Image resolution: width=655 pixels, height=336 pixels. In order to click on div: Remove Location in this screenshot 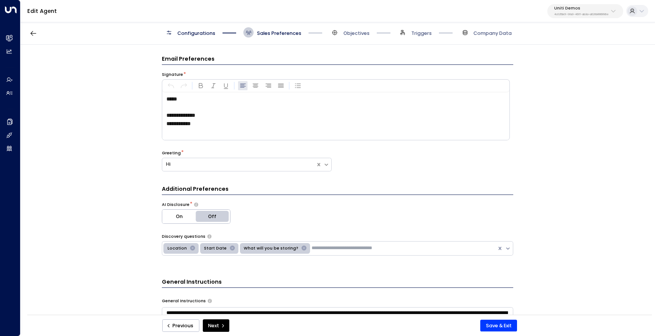, I will do `click(193, 248)`.